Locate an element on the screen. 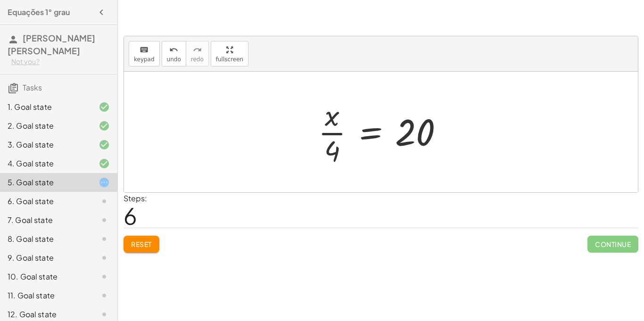 The height and width of the screenshot is (321, 644). button: undoundo is located at coordinates (174, 54).